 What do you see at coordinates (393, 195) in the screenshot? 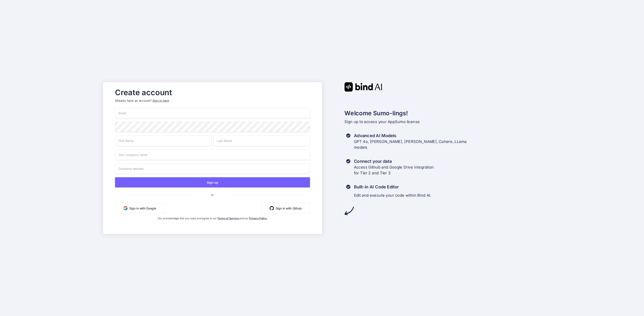
I see `p: Edit and execute your code within Bind AI.` at bounding box center [393, 195].